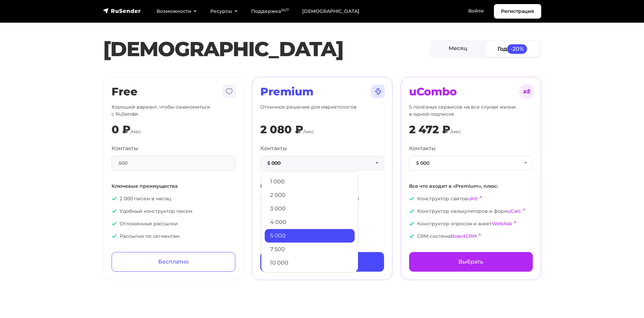 This screenshot has height=318, width=644. I want to click on a: 10 000, so click(310, 263).